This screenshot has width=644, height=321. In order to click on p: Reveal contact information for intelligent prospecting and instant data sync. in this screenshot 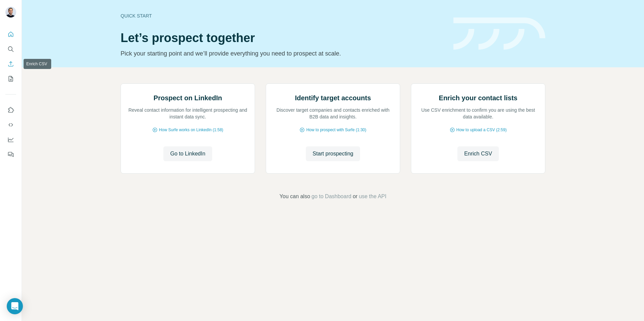, I will do `click(188, 113)`.